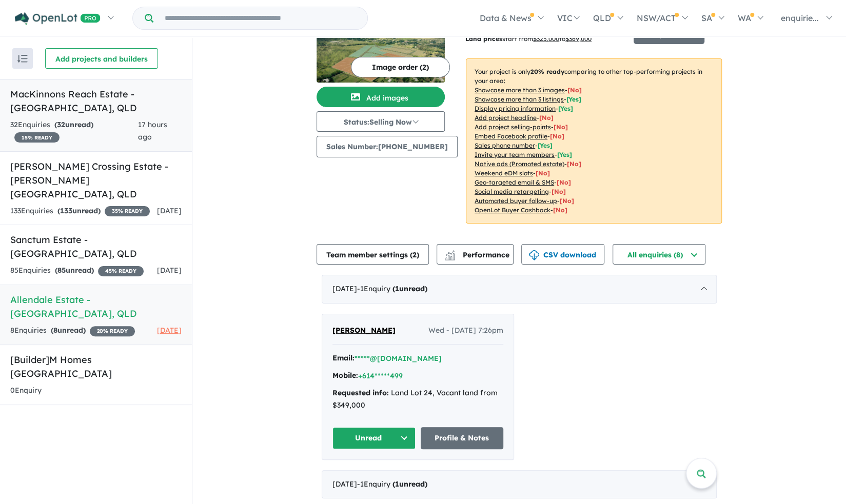 The height and width of the screenshot is (504, 846). Describe the element at coordinates (475, 255) in the screenshot. I see `button: Performance` at that location.